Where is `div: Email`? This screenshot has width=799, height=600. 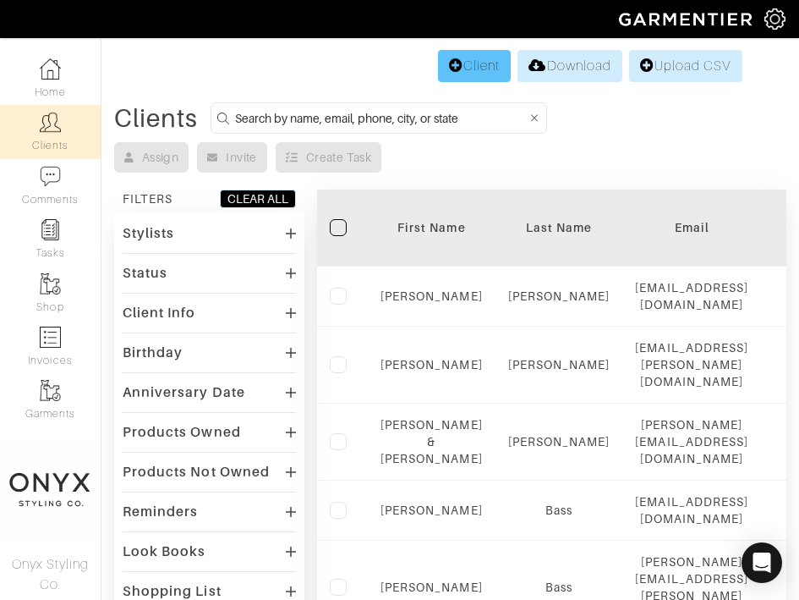
div: Email is located at coordinates (692, 228).